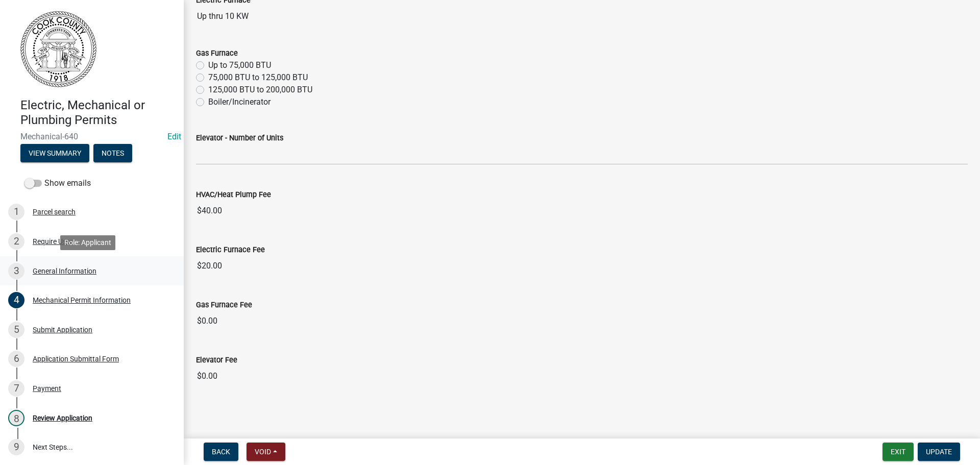  Describe the element at coordinates (260, 90) in the screenshot. I see `label: 125,000 BTU to 200,000 BTU` at that location.